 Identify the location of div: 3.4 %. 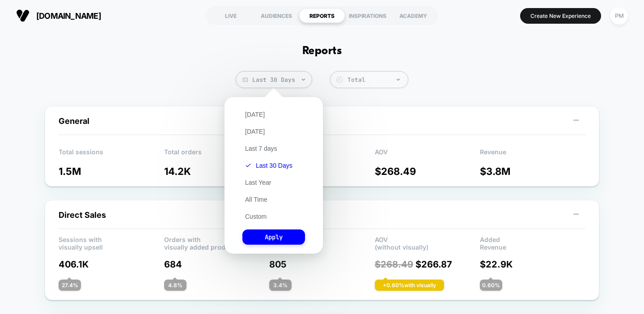
(281, 285).